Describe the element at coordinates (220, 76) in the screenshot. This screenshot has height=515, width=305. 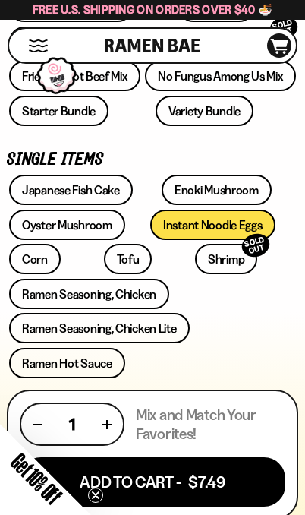
I see `a: No Fungus Among Us Mix` at that location.